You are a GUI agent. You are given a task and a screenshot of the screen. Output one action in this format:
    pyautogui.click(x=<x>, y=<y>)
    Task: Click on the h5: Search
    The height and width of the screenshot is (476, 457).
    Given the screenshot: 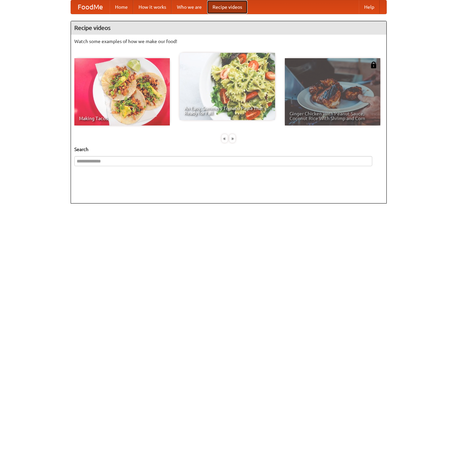 What is the action you would take?
    pyautogui.click(x=229, y=149)
    